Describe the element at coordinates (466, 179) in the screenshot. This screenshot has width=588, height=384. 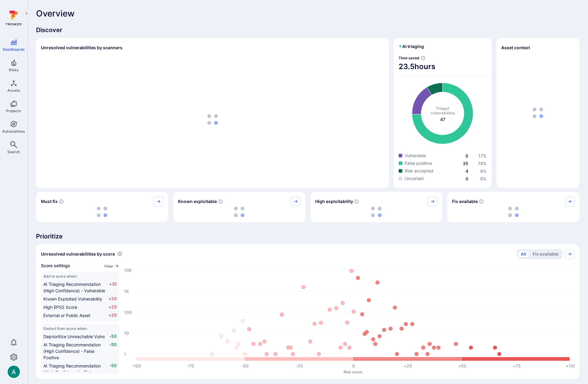
I see `a: 0` at that location.